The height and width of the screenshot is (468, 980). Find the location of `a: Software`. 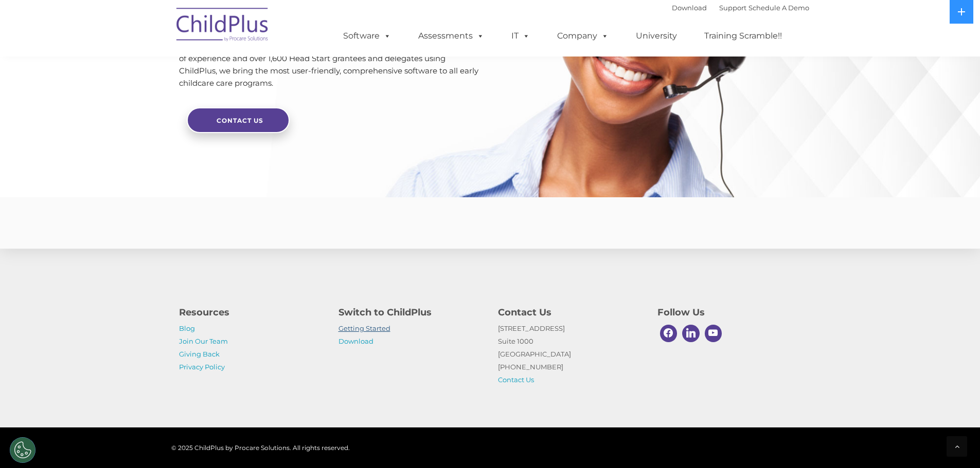

a: Software is located at coordinates (366, 36).